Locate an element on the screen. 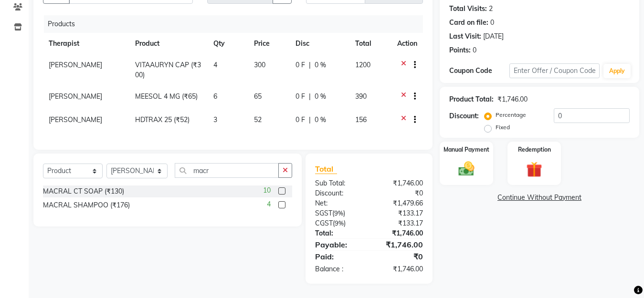 The image size is (644, 298). span: 6 is located at coordinates (215, 97).